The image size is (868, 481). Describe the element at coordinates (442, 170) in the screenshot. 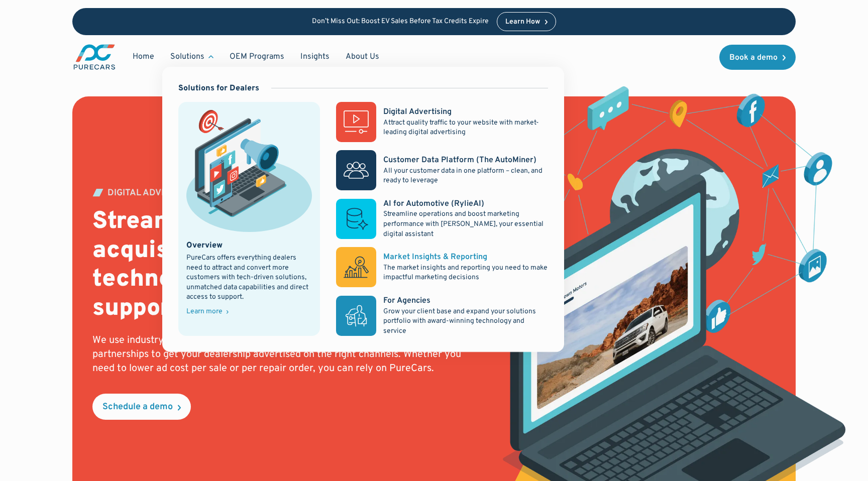

I see `a: Customer Data Platform (The AutoMiner)All your customer data in one platform – clean, and ready t...` at that location.